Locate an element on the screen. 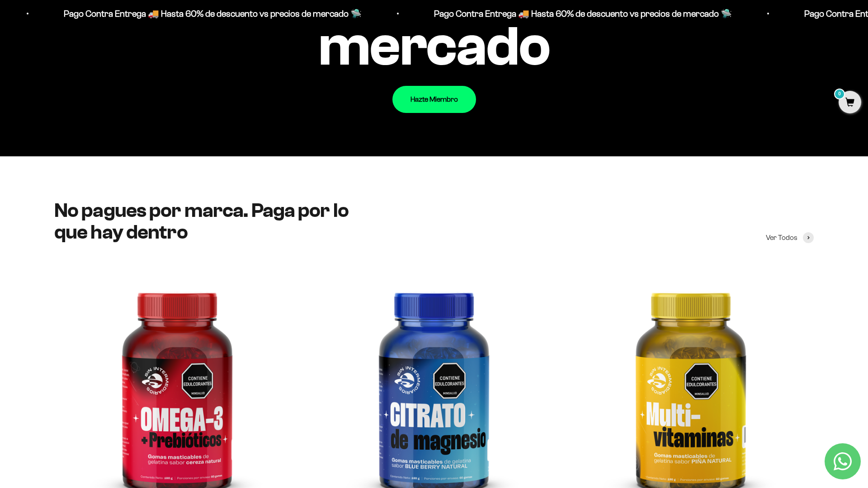  a: 0 is located at coordinates (850, 103).